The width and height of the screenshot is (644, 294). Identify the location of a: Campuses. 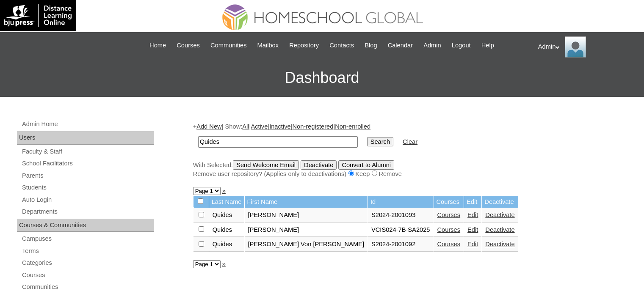
(88, 239).